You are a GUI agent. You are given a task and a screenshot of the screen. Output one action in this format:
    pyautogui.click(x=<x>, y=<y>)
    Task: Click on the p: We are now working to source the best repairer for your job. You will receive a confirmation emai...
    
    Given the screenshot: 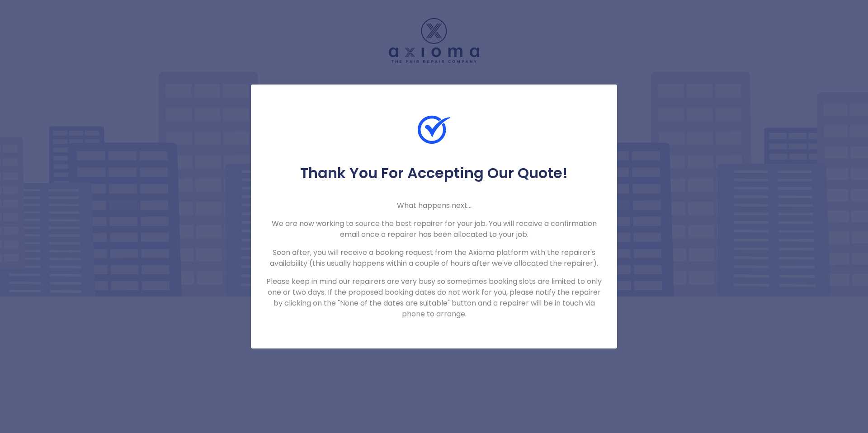 What is the action you would take?
    pyautogui.click(x=434, y=229)
    